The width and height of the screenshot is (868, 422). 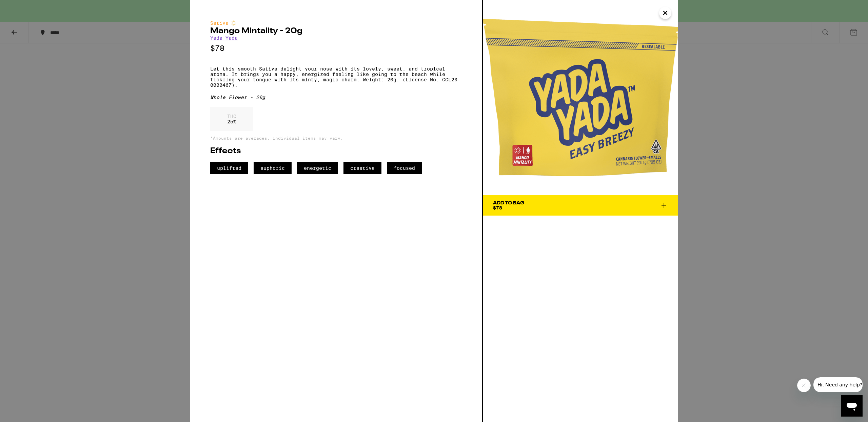 I want to click on p: $78, so click(x=336, y=48).